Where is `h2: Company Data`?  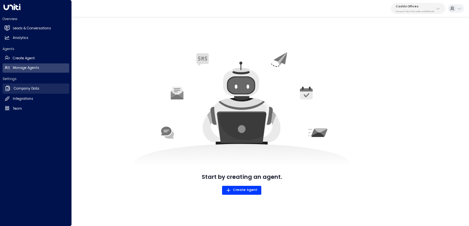
h2: Company Data is located at coordinates (26, 89).